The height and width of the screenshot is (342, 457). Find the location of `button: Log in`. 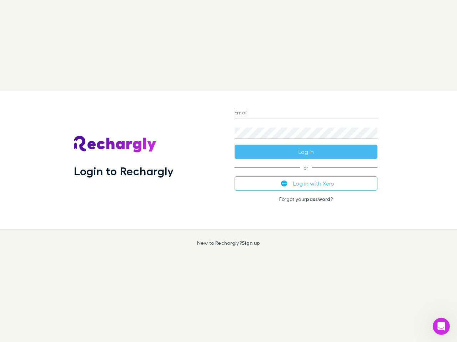

button: Log in is located at coordinates (306, 152).